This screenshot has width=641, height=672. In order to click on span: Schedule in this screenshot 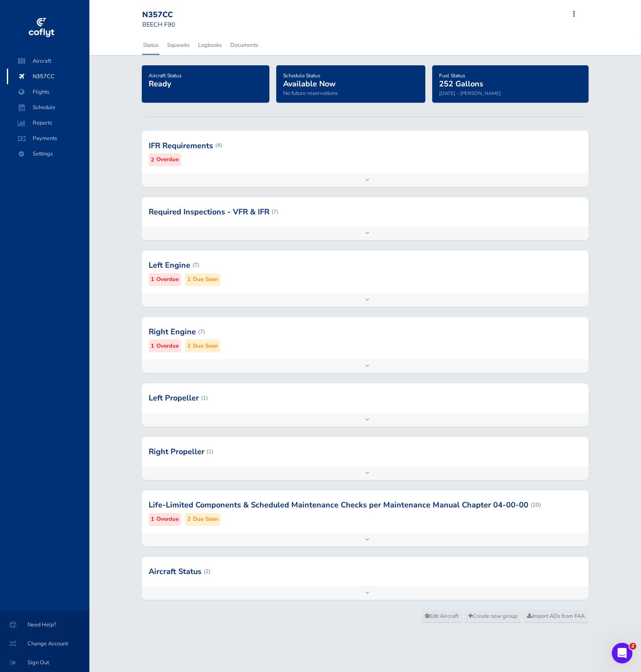, I will do `click(48, 107)`.